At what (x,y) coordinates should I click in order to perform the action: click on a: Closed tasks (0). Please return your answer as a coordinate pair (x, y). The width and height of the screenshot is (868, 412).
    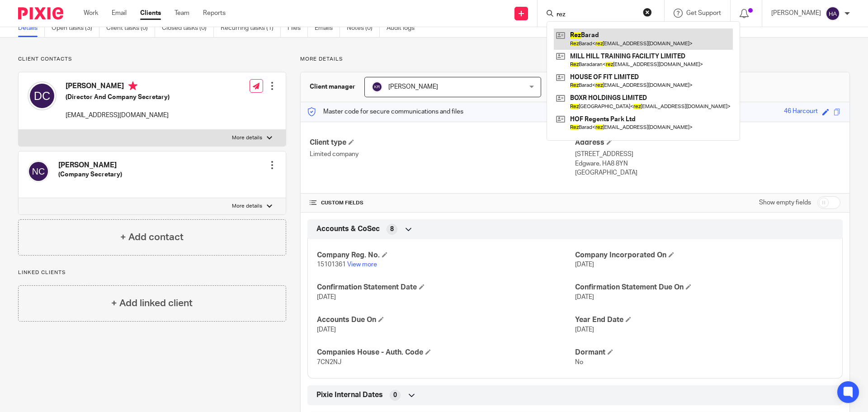
    Looking at the image, I should click on (188, 28).